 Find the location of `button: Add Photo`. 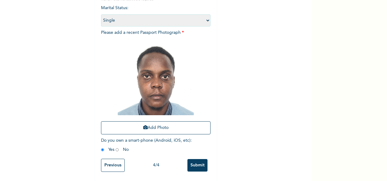

button: Add Photo is located at coordinates (156, 127).